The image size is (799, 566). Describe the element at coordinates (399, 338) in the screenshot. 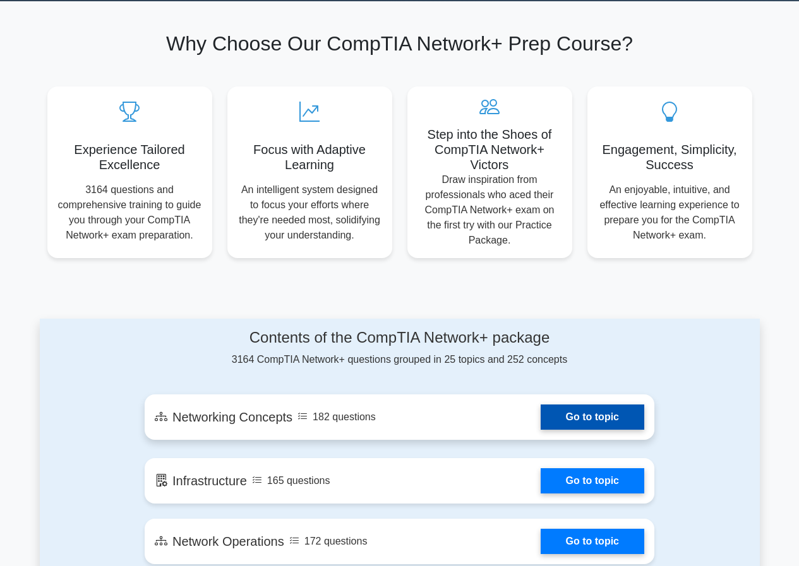

I see `h4: Contents of the CompTIA Network+ package` at that location.